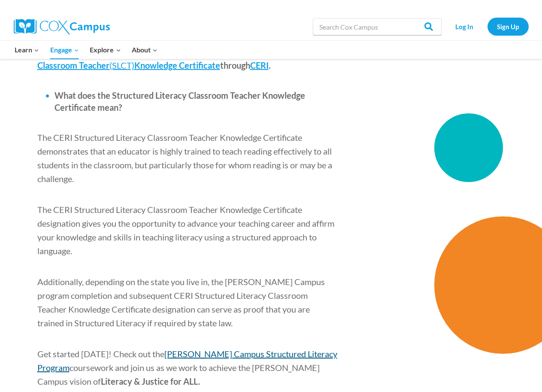 The image size is (542, 392). Describe the element at coordinates (65, 50) in the screenshot. I see `button: Child menu of Engage` at that location.